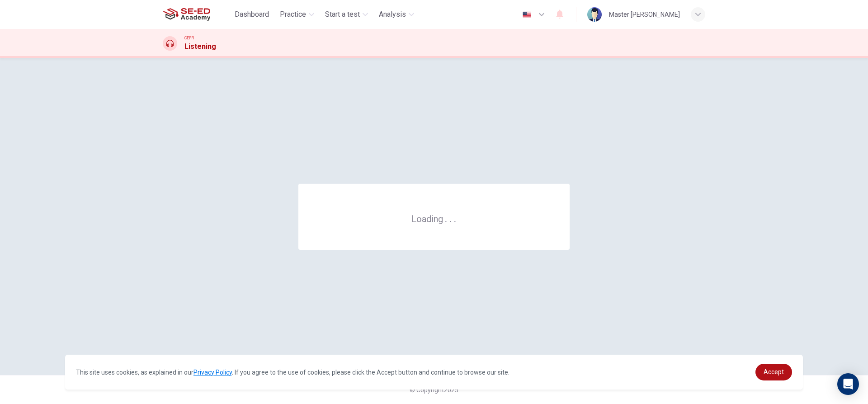  Describe the element at coordinates (594, 15) in the screenshot. I see `img: Profile picture` at that location.